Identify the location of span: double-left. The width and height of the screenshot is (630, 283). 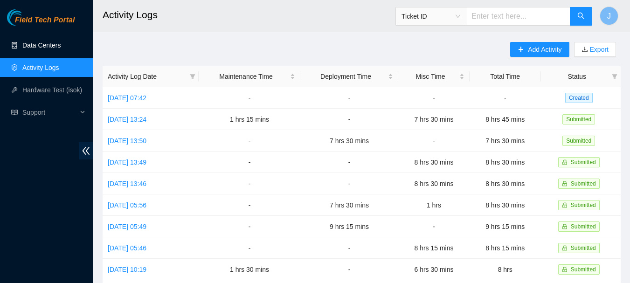
(86, 151).